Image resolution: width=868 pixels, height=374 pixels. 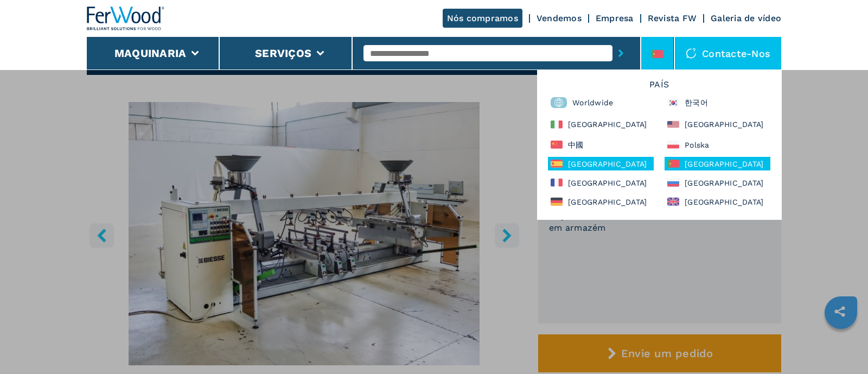 I want to click on a: Revista FW, so click(x=672, y=18).